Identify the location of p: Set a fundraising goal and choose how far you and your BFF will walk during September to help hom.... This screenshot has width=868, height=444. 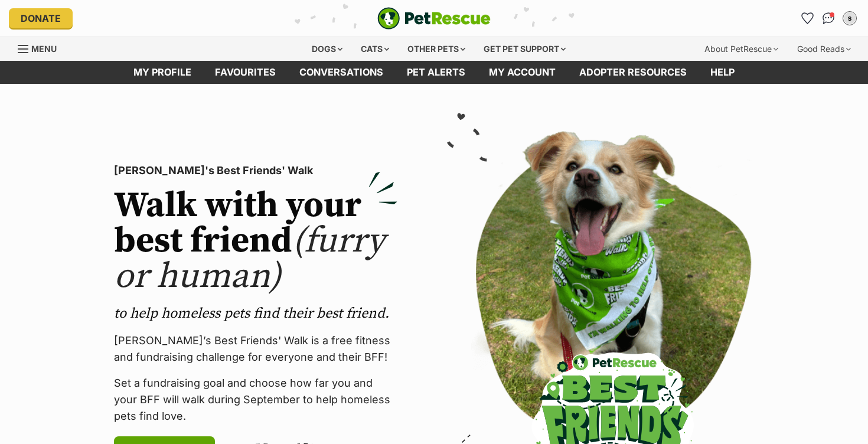
(256, 400).